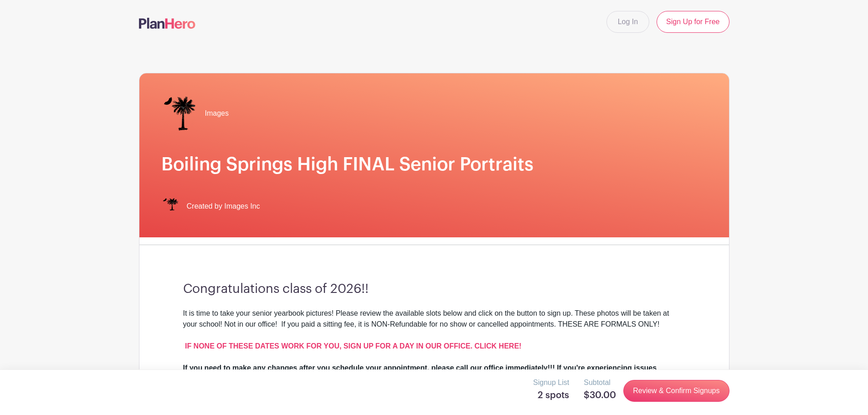 Image resolution: width=868 pixels, height=415 pixels. Describe the element at coordinates (217, 114) in the screenshot. I see `span: Images` at that location.